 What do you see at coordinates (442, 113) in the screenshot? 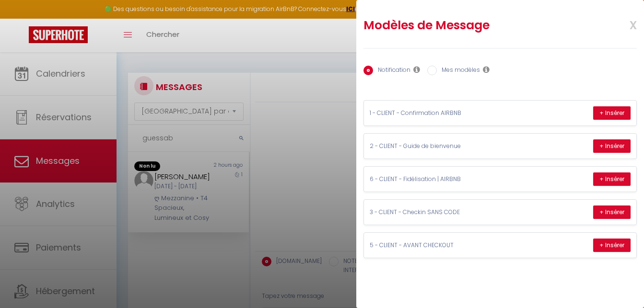
I see `p: 1 - CLIENT - Confirmation AIRBNB` at bounding box center [442, 113].